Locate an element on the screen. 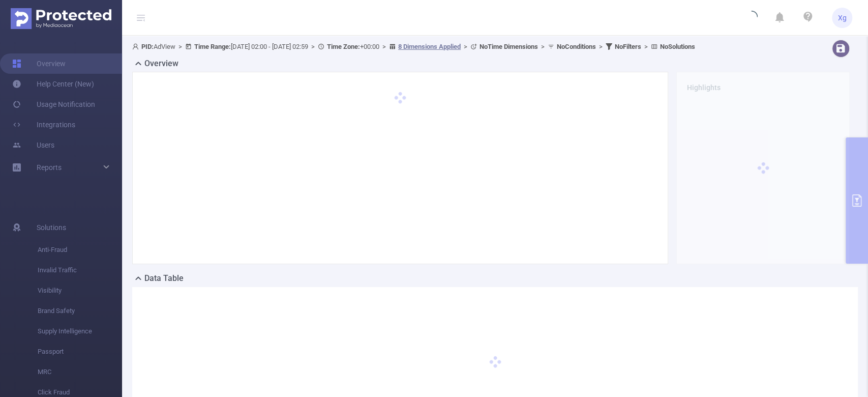 The image size is (868, 397). span: MRC is located at coordinates (80, 372).